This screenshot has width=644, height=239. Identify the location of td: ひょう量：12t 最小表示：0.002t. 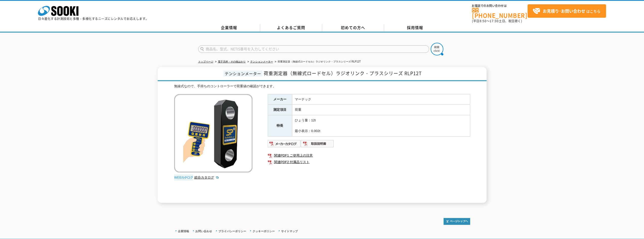
(381, 126).